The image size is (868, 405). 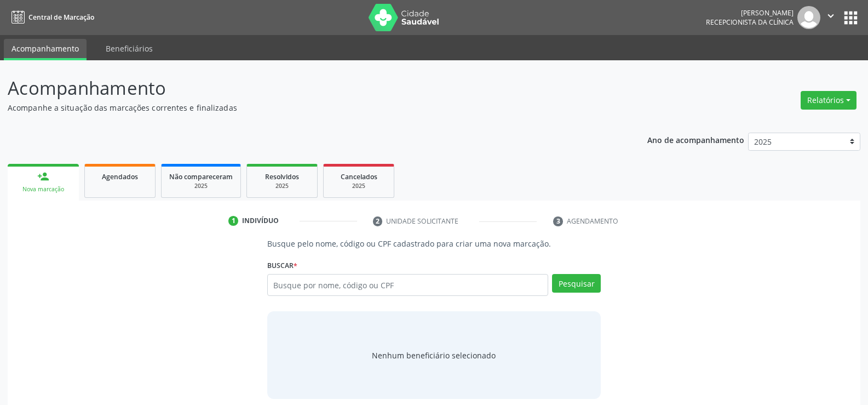 What do you see at coordinates (43, 189) in the screenshot?
I see `div: Nova marcação` at bounding box center [43, 189].